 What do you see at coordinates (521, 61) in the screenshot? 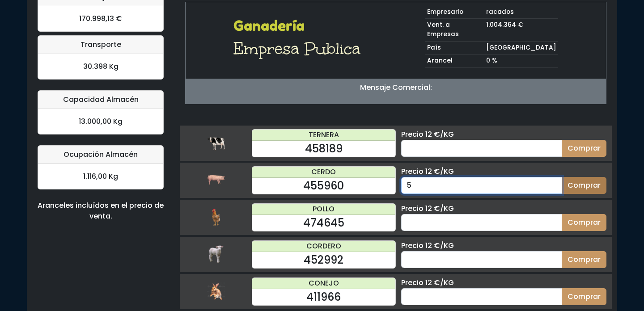
I see `td: 0 %` at bounding box center [521, 61].